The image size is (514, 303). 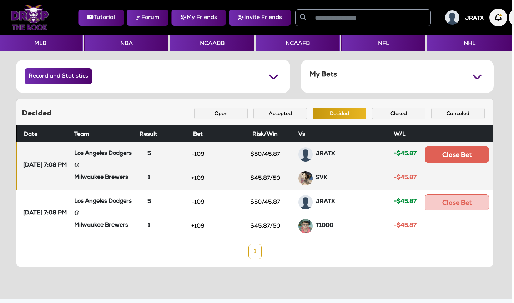 I want to click on button: Decided, so click(x=340, y=113).